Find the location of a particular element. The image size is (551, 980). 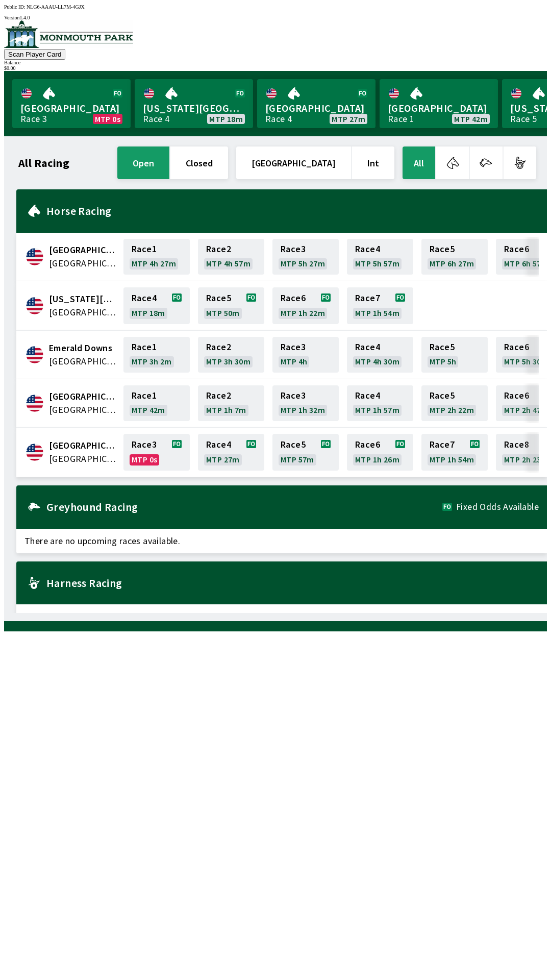

span: MTP 2h 47m is located at coordinates (526, 409).